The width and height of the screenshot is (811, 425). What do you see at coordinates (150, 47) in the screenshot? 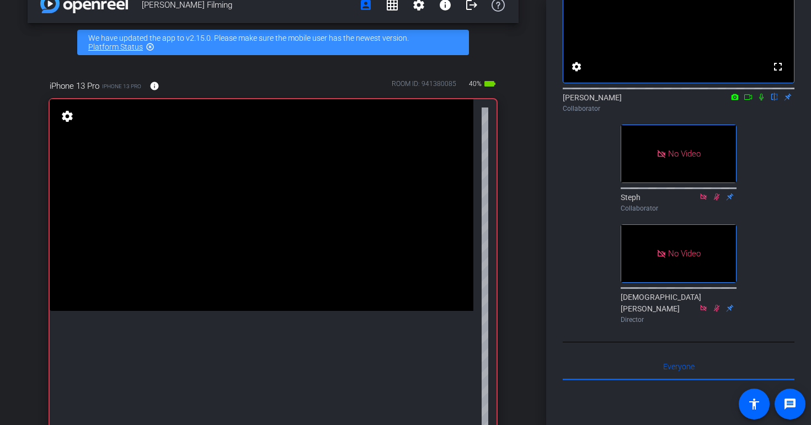
I see `mat-icon: highlight_off` at bounding box center [150, 47].